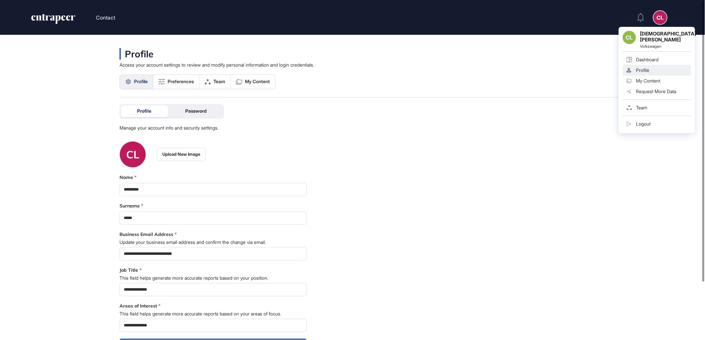 The image size is (705, 340). What do you see at coordinates (136, 82) in the screenshot?
I see `a: Profile` at bounding box center [136, 82].